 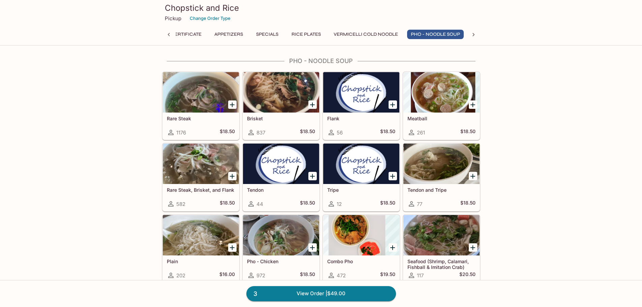 What do you see at coordinates (232, 105) in the screenshot?
I see `button: Add Rare Steak` at bounding box center [232, 105].